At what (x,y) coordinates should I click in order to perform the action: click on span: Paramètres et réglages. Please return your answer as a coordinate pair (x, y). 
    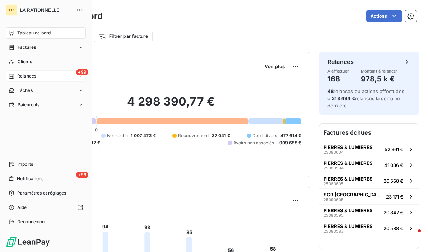
    Looking at the image, I should click on (42, 193).